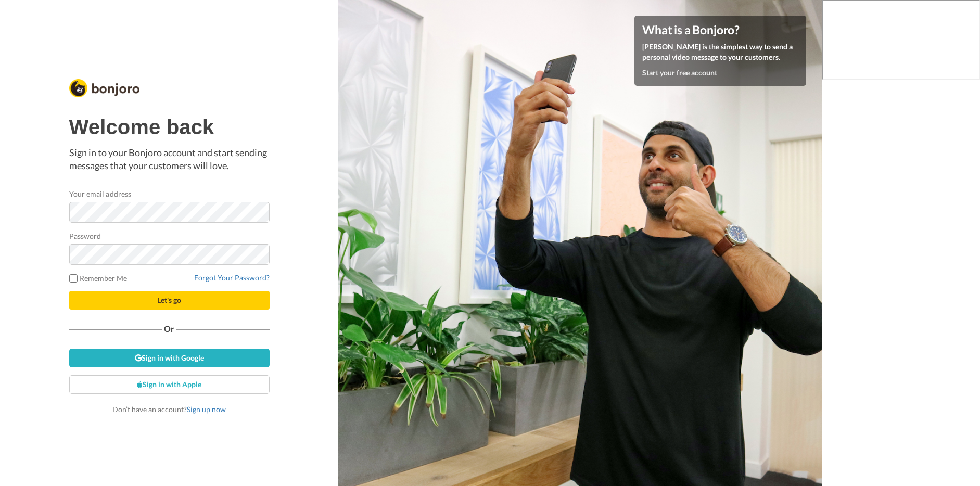  Describe the element at coordinates (86, 236) in the screenshot. I see `label: Password` at that location.